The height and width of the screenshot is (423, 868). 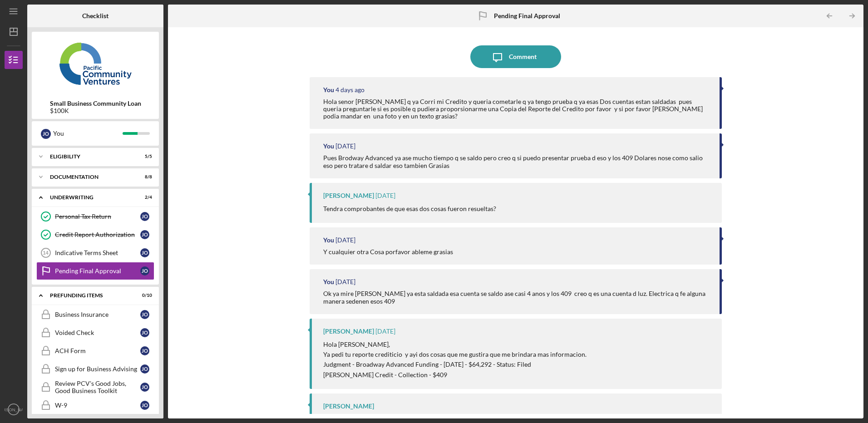 I want to click on div: Eligibility, so click(x=89, y=157).